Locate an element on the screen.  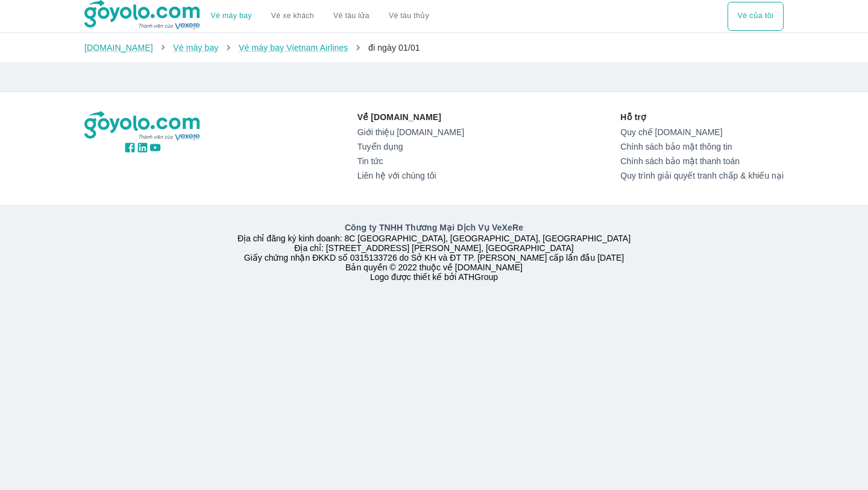
button: Vé của tôi is located at coordinates (755, 16).